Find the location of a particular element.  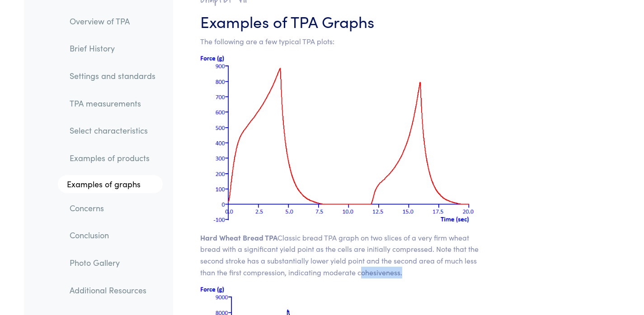

a: Overview of TPA is located at coordinates (113, 21).